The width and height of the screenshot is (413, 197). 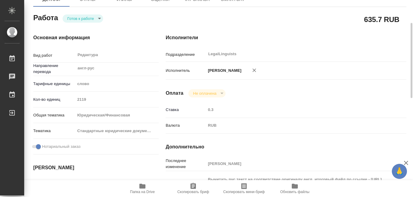 I want to click on button: Скопировать бриф, so click(x=193, y=189).